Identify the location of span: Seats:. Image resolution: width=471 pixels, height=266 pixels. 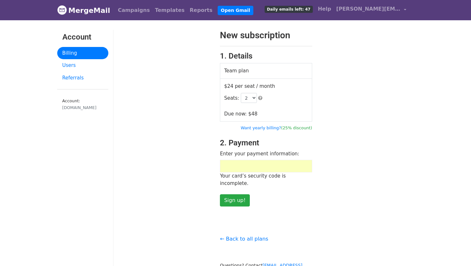
(232, 98).